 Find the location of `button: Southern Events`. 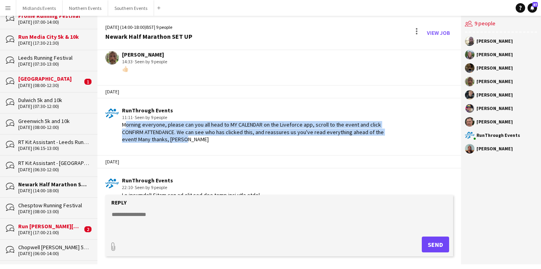

button: Southern Events is located at coordinates (131, 8).